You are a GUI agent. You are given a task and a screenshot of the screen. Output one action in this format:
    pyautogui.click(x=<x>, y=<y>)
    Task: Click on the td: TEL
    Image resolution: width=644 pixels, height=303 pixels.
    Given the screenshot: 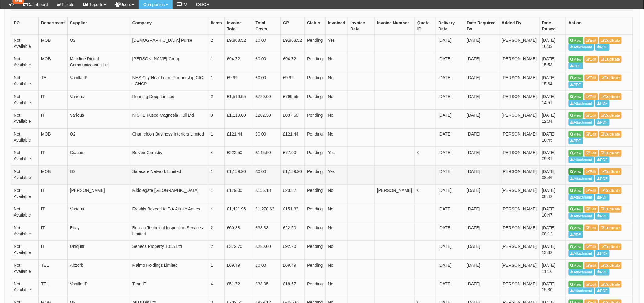 What is the action you would take?
    pyautogui.click(x=53, y=82)
    